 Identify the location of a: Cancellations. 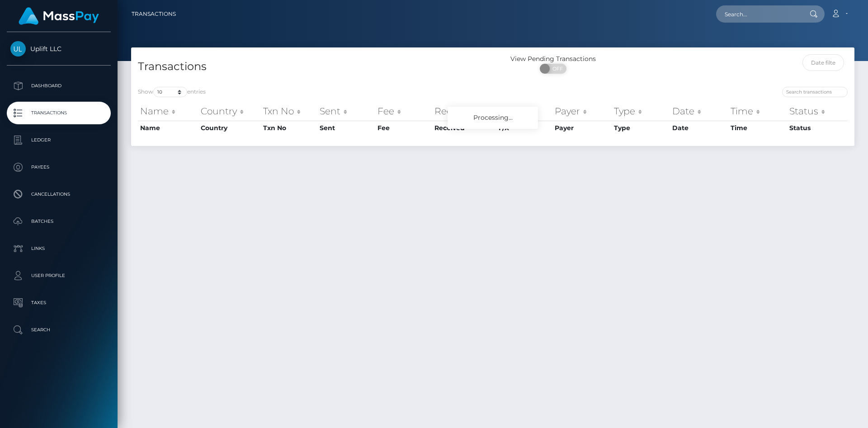
(58, 195).